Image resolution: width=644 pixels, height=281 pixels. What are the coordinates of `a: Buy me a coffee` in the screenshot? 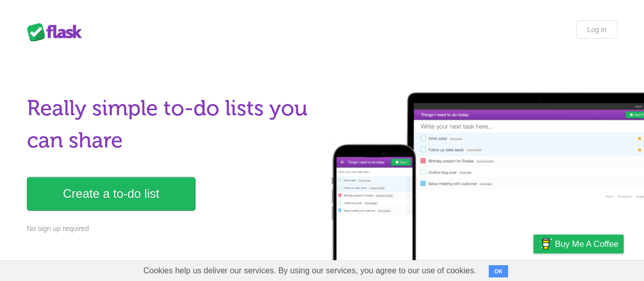 It's located at (578, 244).